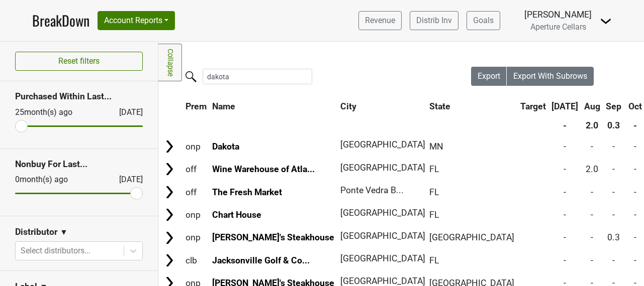 This screenshot has height=286, width=644. What do you see at coordinates (606, 21) in the screenshot?
I see `img: Dropdown Menu` at bounding box center [606, 21].